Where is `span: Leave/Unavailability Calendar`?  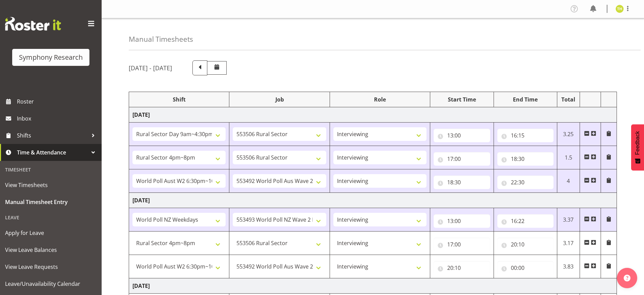 span: Leave/Unavailability Calendar is located at coordinates (51, 284).